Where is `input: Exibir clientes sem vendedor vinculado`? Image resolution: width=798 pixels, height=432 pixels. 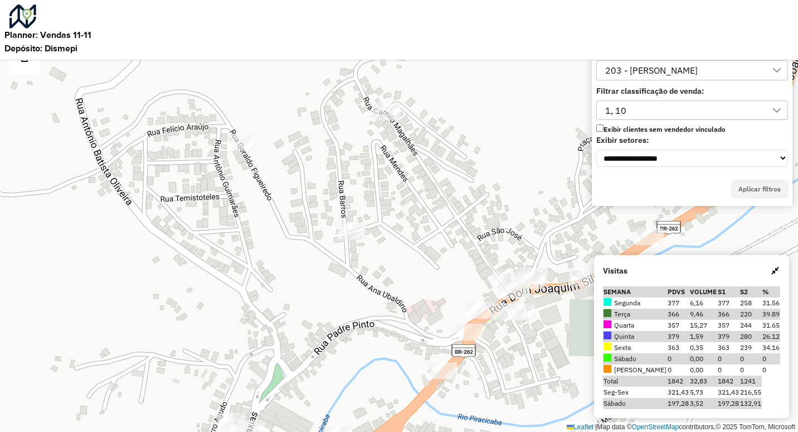 input: Exibir clientes sem vendedor vinculado is located at coordinates (600, 128).